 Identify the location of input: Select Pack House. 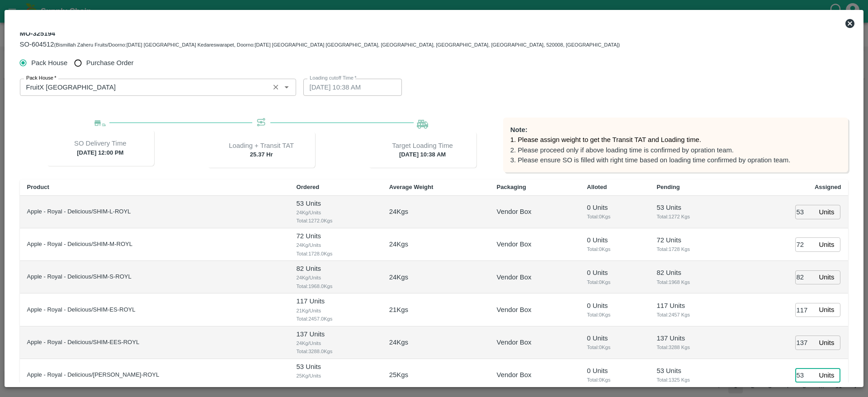
(144, 87).